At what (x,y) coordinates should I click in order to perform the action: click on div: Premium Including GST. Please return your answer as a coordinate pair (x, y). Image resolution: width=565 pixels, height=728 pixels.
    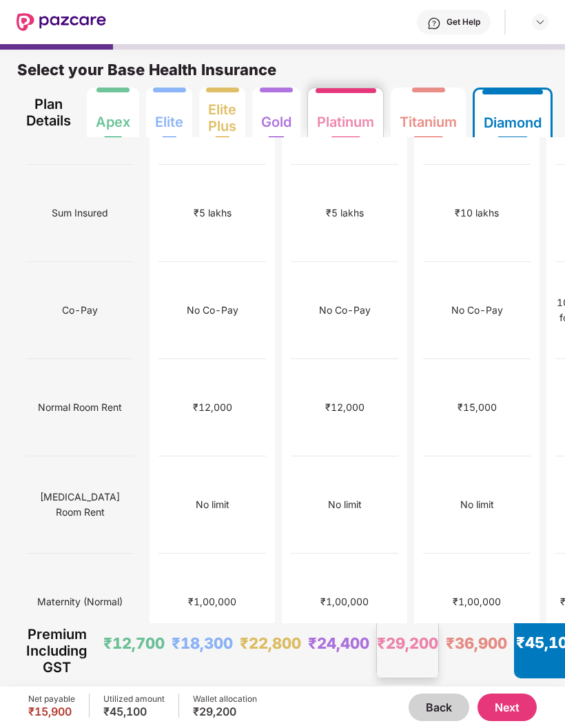
    Looking at the image, I should click on (57, 651).